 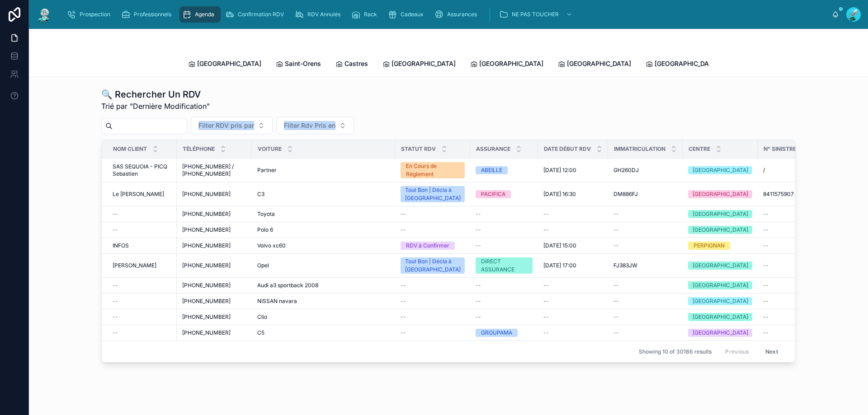 What do you see at coordinates (504, 266) in the screenshot?
I see `div: DIRECT ASSURANCE` at bounding box center [504, 266].